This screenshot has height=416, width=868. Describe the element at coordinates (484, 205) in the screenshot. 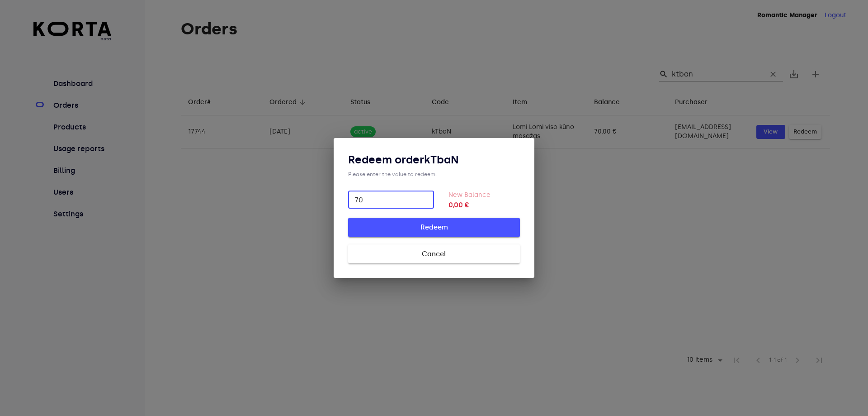

I see `strong: 0,00 €` at that location.